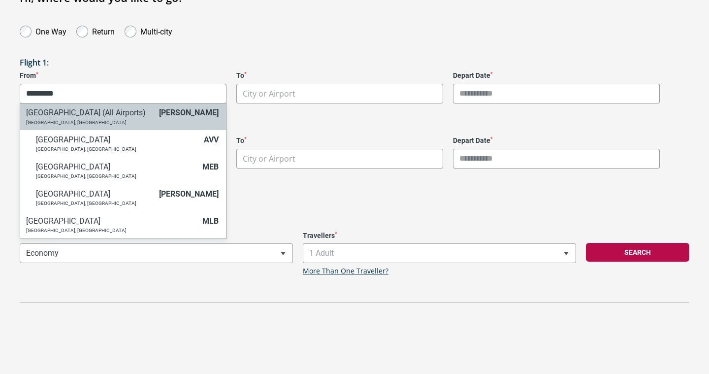 The width and height of the screenshot is (709, 374). Describe the element at coordinates (123, 94) in the screenshot. I see `input: Search` at that location.